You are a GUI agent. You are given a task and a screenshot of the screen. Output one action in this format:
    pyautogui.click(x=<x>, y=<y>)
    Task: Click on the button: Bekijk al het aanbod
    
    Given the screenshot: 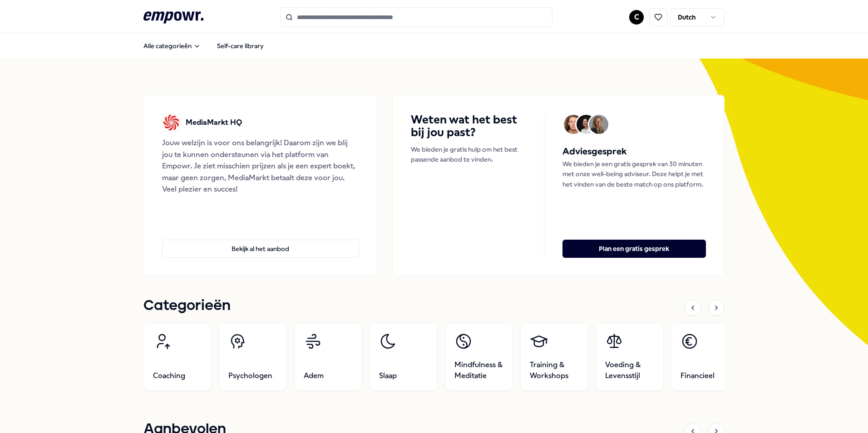 What is the action you would take?
    pyautogui.click(x=261, y=249)
    